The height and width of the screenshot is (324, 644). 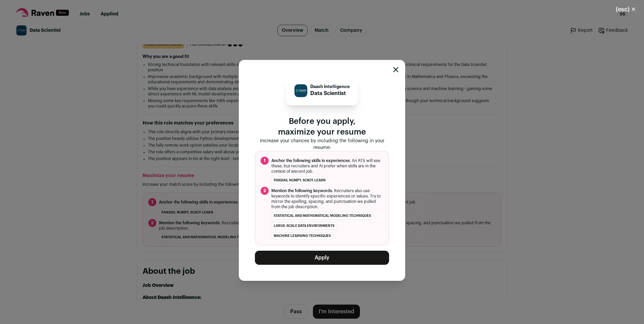 What do you see at coordinates (265, 160) in the screenshot?
I see `span: 1` at bounding box center [265, 160].